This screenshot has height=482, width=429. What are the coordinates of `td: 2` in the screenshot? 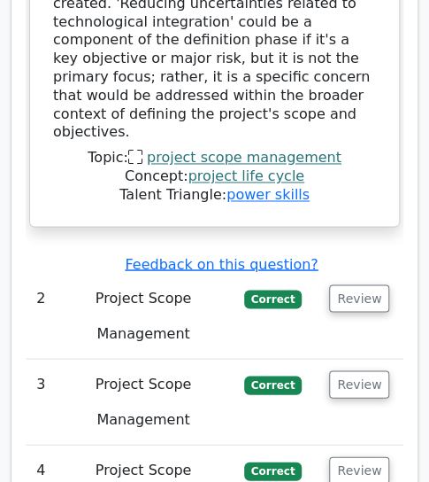 It's located at (41, 315).